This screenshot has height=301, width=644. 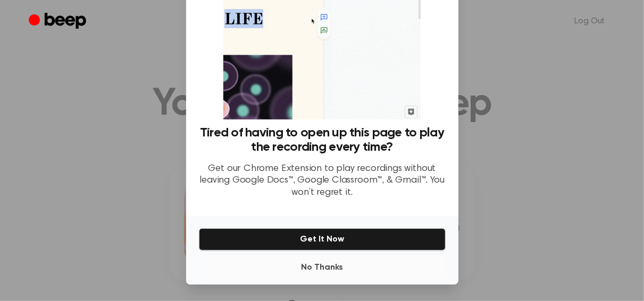 I want to click on button: No Thanks, so click(x=322, y=267).